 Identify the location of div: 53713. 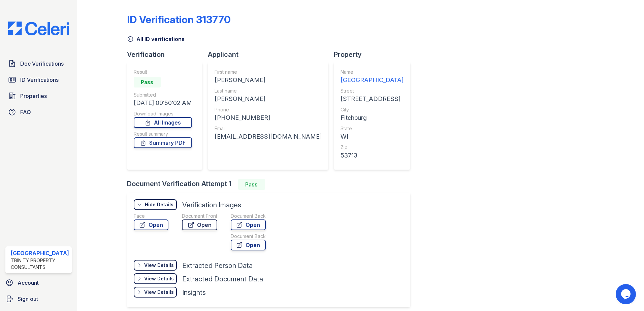
(372, 155).